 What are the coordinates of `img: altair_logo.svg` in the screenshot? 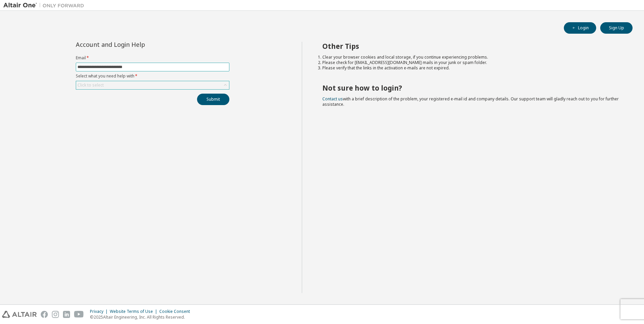 It's located at (19, 314).